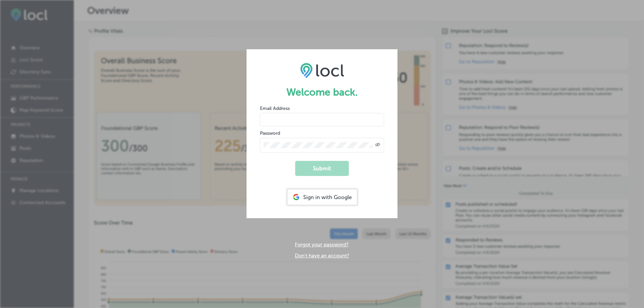  I want to click on img: LOCL logo, so click(322, 70).